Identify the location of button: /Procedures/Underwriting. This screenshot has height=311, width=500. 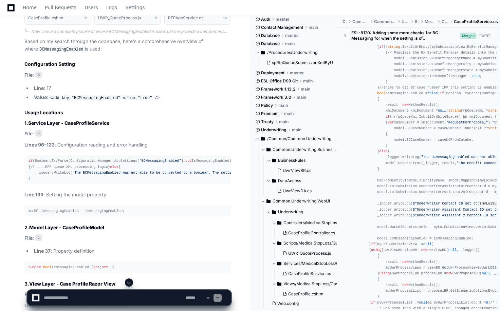
(294, 53).